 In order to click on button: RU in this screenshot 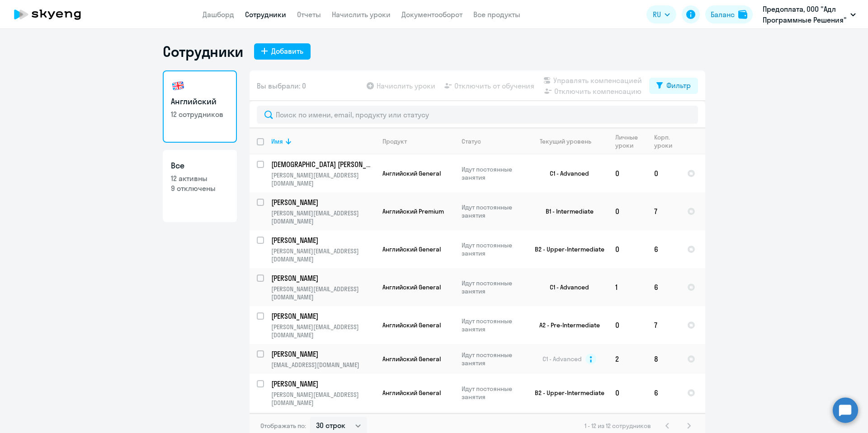, I will do `click(661, 14)`.